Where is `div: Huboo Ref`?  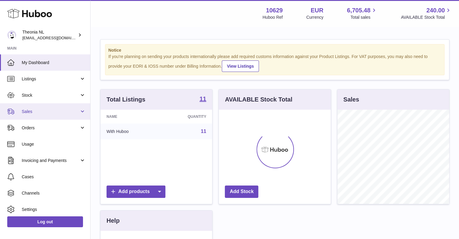 div: Huboo Ref is located at coordinates (272, 17).